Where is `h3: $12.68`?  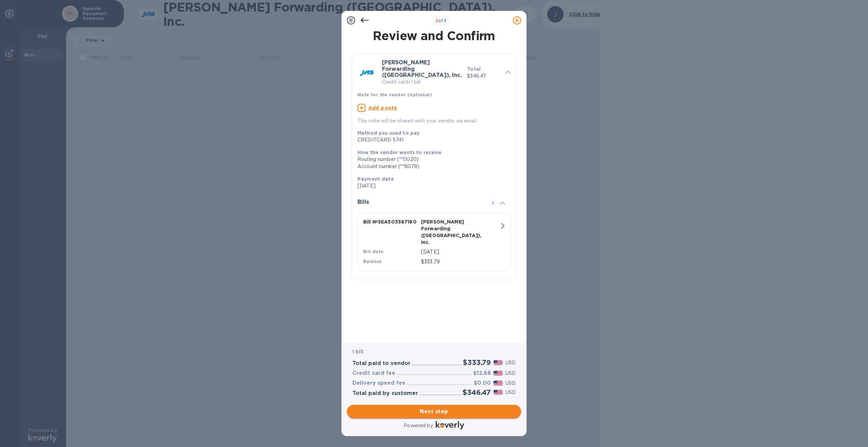
h3: $12.68 is located at coordinates (482, 374).